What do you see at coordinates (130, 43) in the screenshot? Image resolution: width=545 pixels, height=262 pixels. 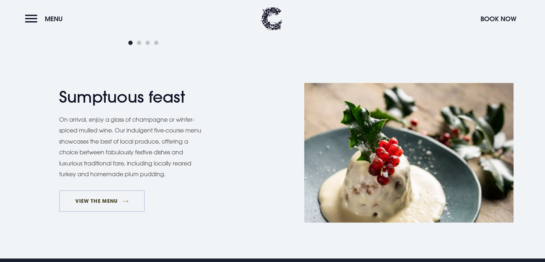 I see `span: Go to slide 1` at bounding box center [130, 43].